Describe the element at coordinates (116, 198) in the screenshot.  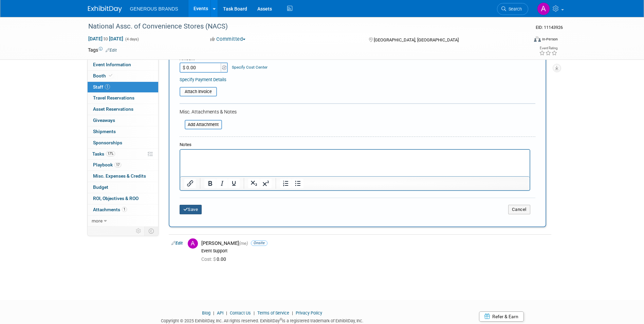
I see `span: ROI, Objectives & ROO` at that location.